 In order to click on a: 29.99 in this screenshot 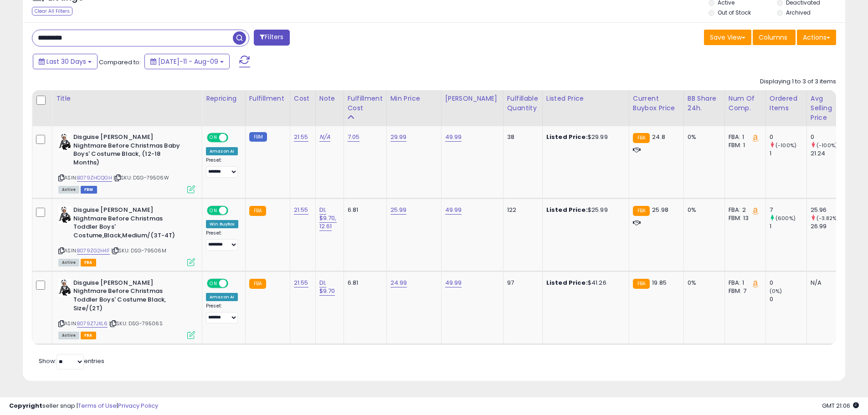, I will do `click(399, 137)`.